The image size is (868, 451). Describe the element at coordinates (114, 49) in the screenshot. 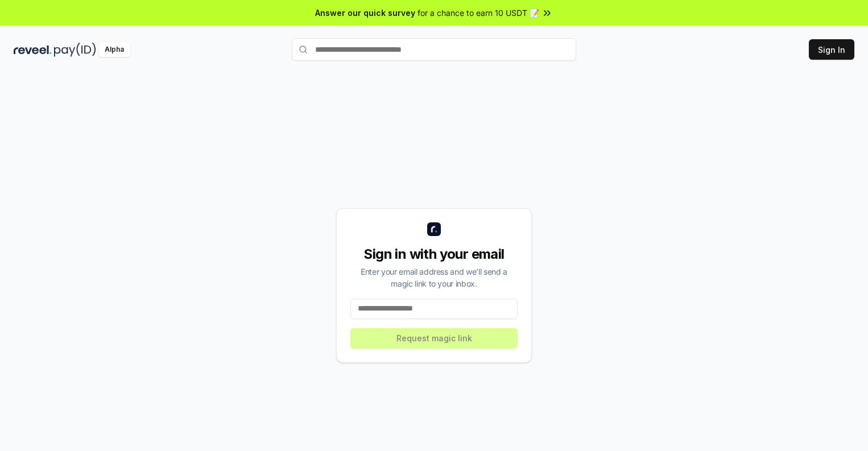

I see `div: Alpha` at that location.